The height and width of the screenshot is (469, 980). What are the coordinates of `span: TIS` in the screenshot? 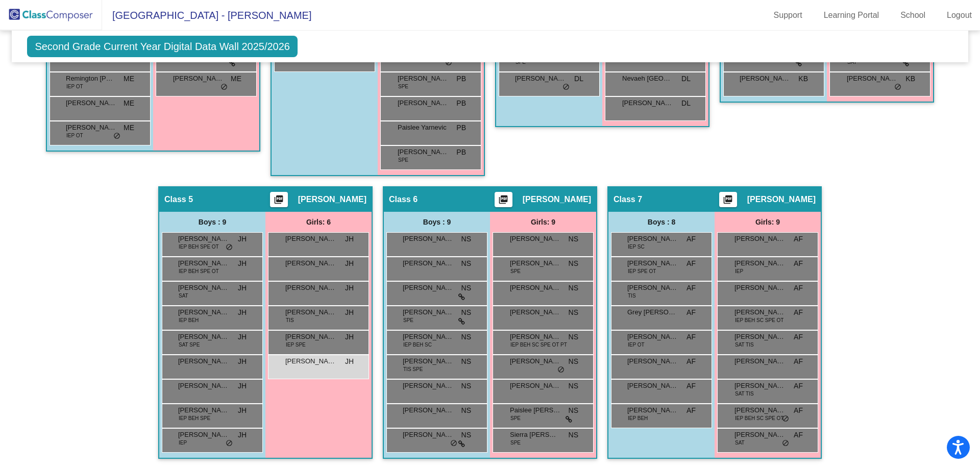 It's located at (632, 295).